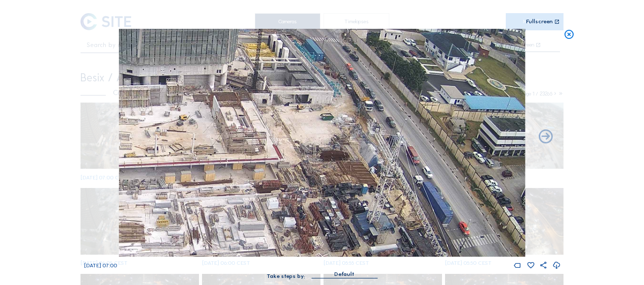 The height and width of the screenshot is (285, 644). What do you see at coordinates (545, 137) in the screenshot?
I see `i: Back` at bounding box center [545, 137].